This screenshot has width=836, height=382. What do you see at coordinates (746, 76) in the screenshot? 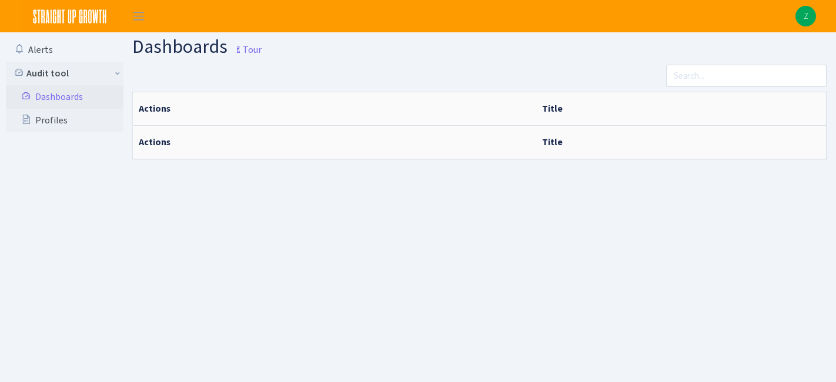
I see `input: Search...` at bounding box center [746, 76].